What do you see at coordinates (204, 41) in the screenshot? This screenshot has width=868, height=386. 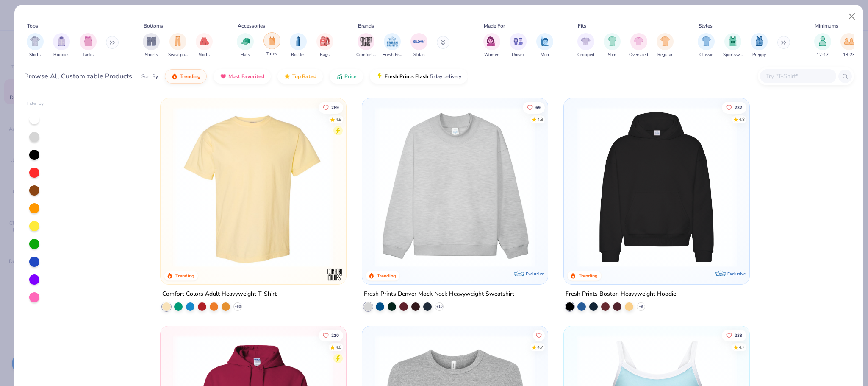 I see `img: Skirts Image` at bounding box center [204, 41].